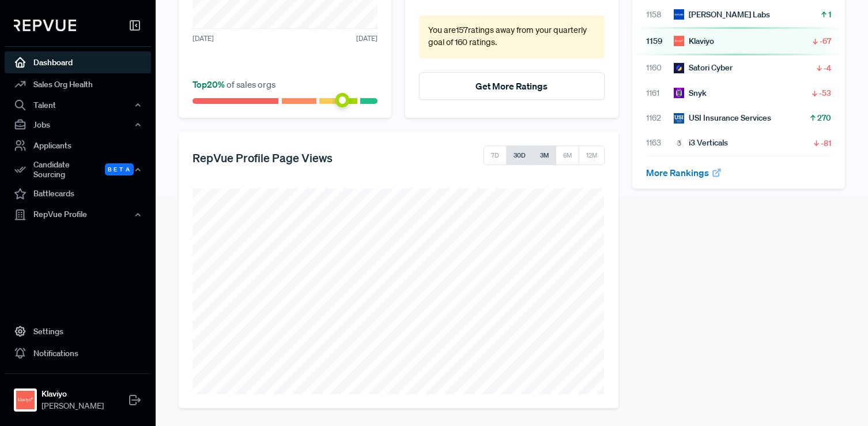  I want to click on img: USI Insurance Services, so click(679, 118).